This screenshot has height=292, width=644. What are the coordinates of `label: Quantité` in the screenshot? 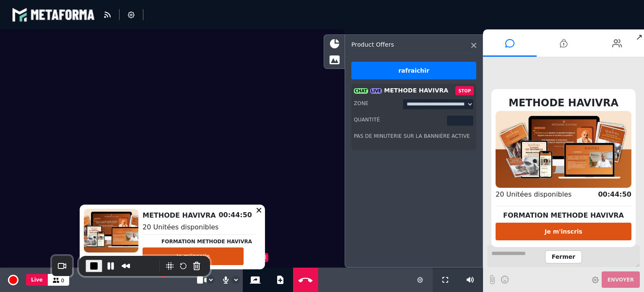 It's located at (367, 119).